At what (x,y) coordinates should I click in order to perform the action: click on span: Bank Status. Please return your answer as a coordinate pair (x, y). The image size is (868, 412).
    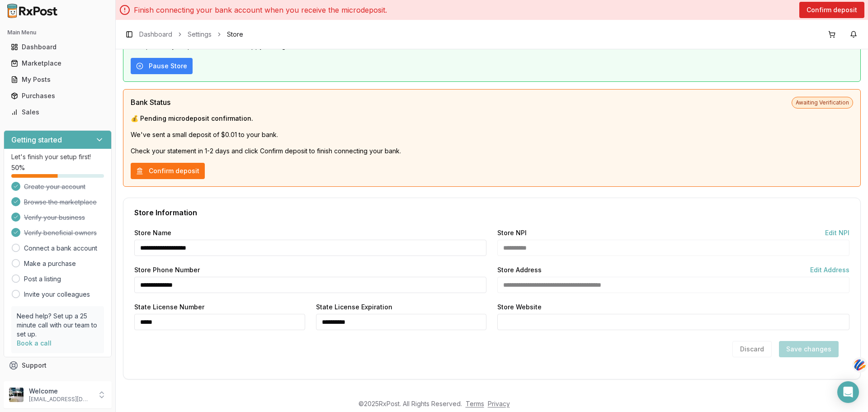
    Looking at the image, I should click on (151, 102).